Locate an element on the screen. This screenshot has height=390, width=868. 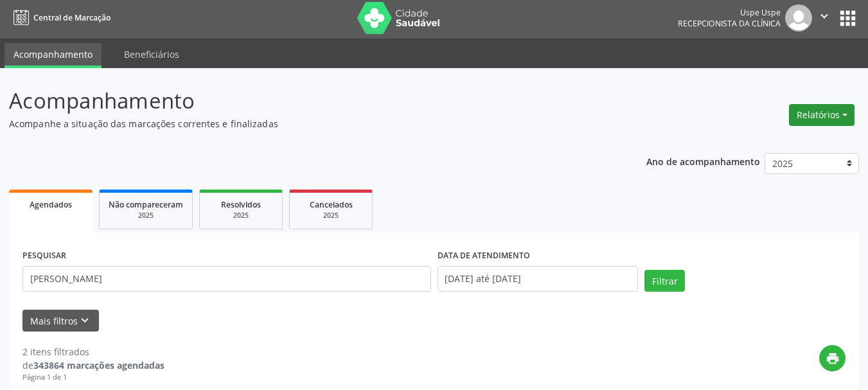
div: Uspe Uspe is located at coordinates (729, 13).